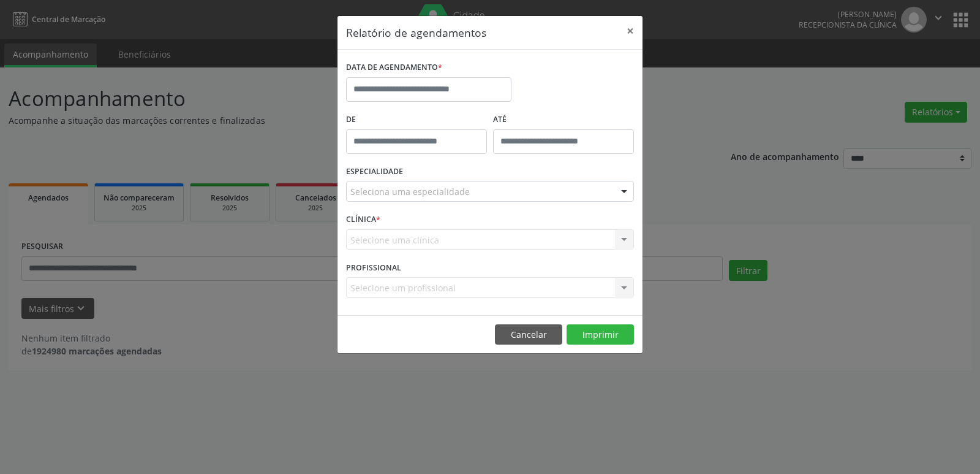  What do you see at coordinates (363, 219) in the screenshot?
I see `label: CLÍNICA` at bounding box center [363, 219].